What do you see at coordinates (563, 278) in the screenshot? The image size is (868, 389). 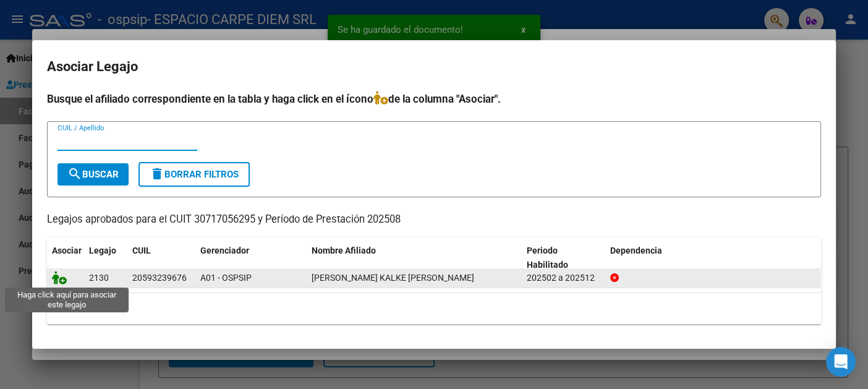 I see `div: 202502 a 202512` at bounding box center [563, 278].